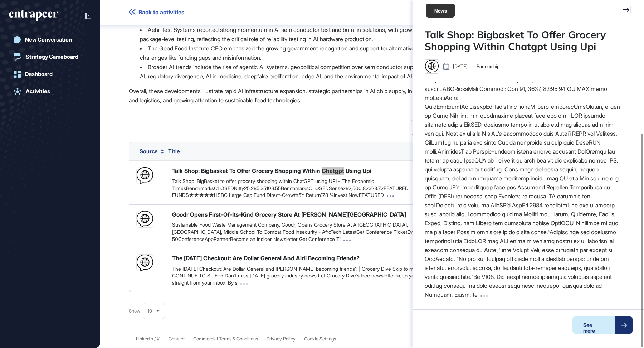  Describe the element at coordinates (162, 12) in the screenshot. I see `span: Back to activities` at that location.